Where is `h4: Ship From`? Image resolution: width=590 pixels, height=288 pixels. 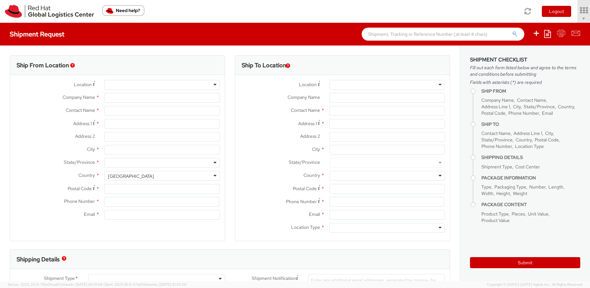
h4: Ship From is located at coordinates (531, 91).